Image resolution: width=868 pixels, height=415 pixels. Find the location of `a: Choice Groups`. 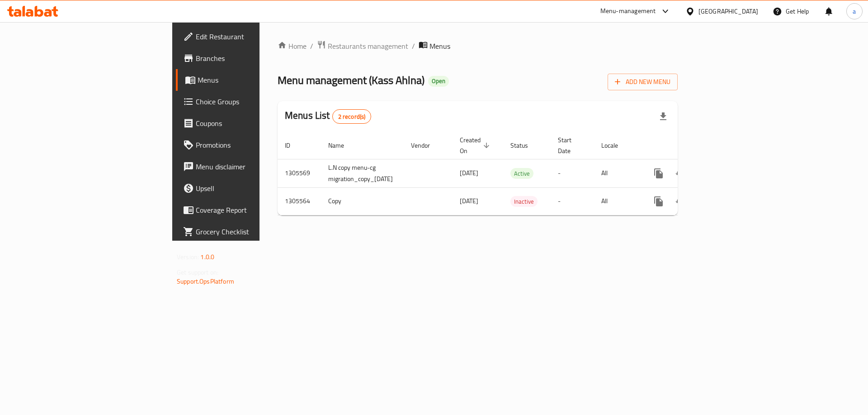

a: Choice Groups is located at coordinates (246, 101).